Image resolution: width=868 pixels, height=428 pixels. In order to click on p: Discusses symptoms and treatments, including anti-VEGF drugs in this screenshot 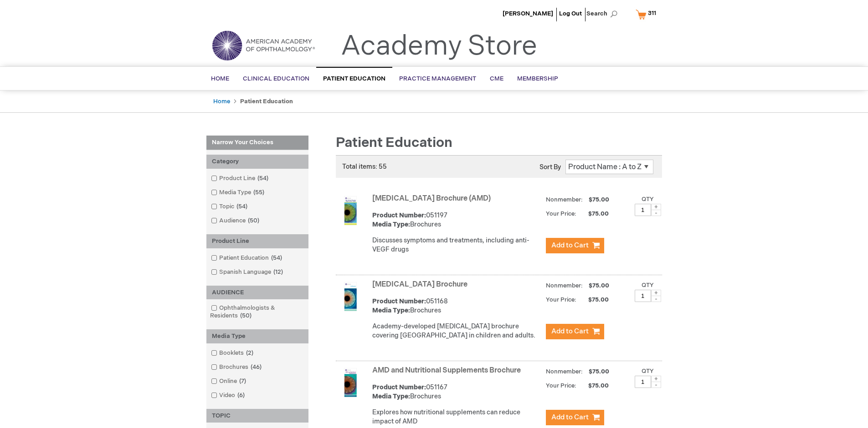, I will do `click(456, 245)`.